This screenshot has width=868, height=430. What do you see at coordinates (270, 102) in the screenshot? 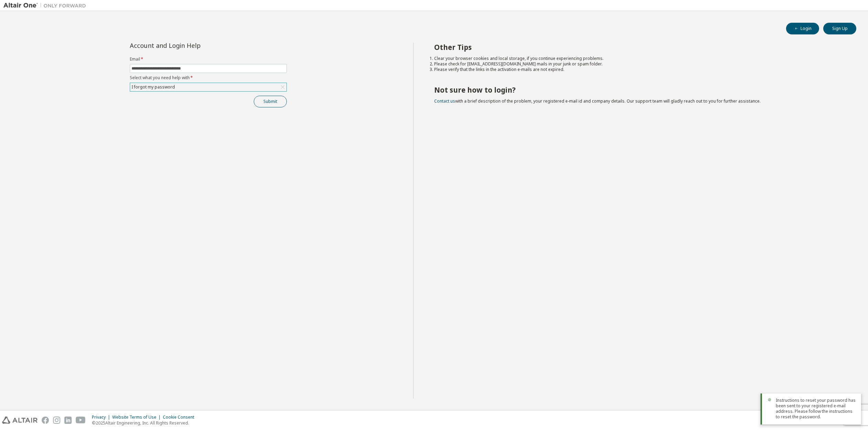
I see `button: Submit` at bounding box center [270, 102].